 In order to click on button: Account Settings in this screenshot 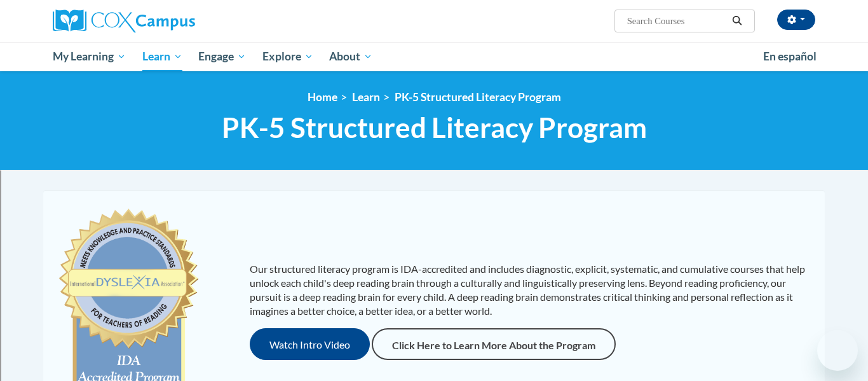, I will do `click(796, 20)`.